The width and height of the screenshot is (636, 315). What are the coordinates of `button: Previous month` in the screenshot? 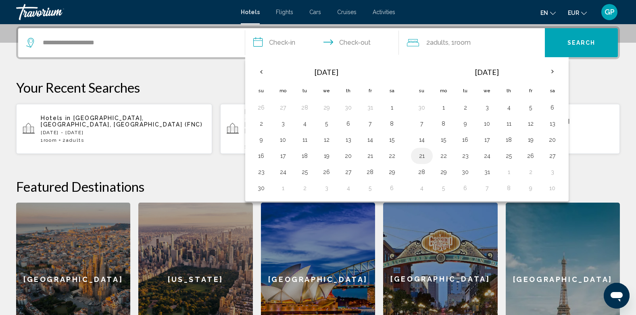 It's located at (261, 72).